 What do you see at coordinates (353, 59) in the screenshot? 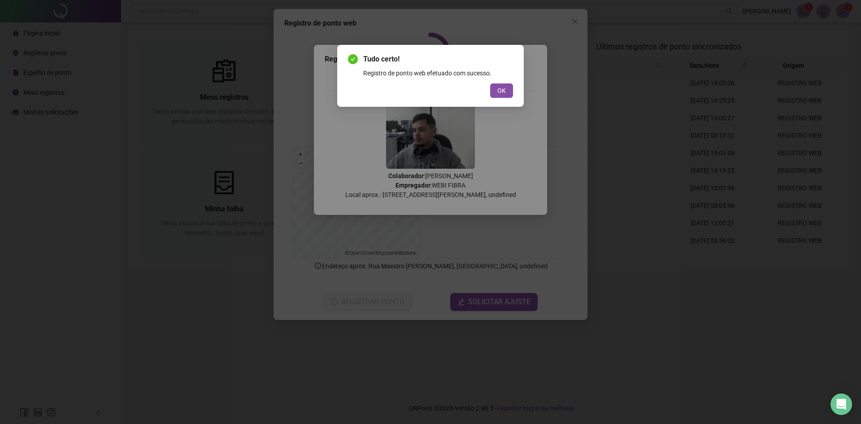
I see `span: check-circle` at bounding box center [353, 59].